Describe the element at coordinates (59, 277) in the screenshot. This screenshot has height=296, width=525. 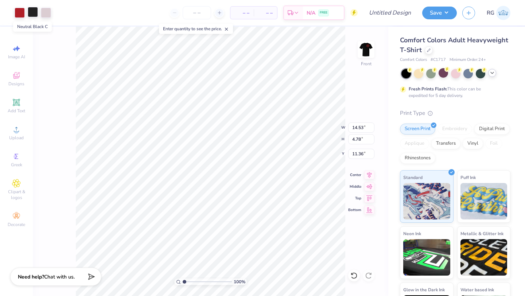
I see `span: Chat with us.` at that location.